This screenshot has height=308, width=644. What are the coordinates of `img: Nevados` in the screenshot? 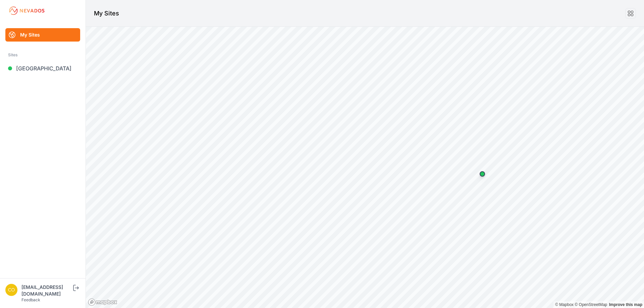 It's located at (26, 11).